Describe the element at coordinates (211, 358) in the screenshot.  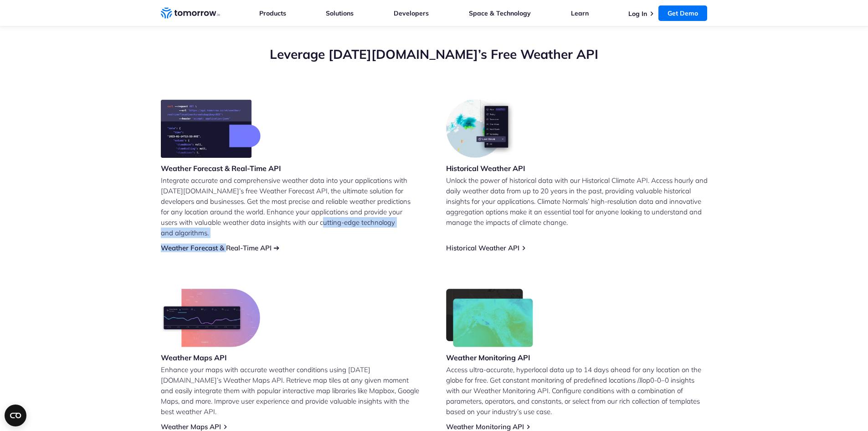
I see `h3: Weather Maps API` at that location.